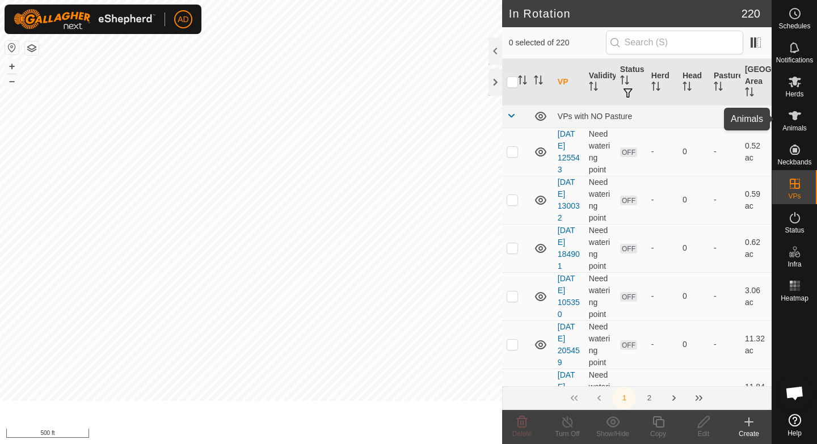  What do you see at coordinates (625, 14) in the screenshot?
I see `h2: In Rotation` at bounding box center [625, 14].